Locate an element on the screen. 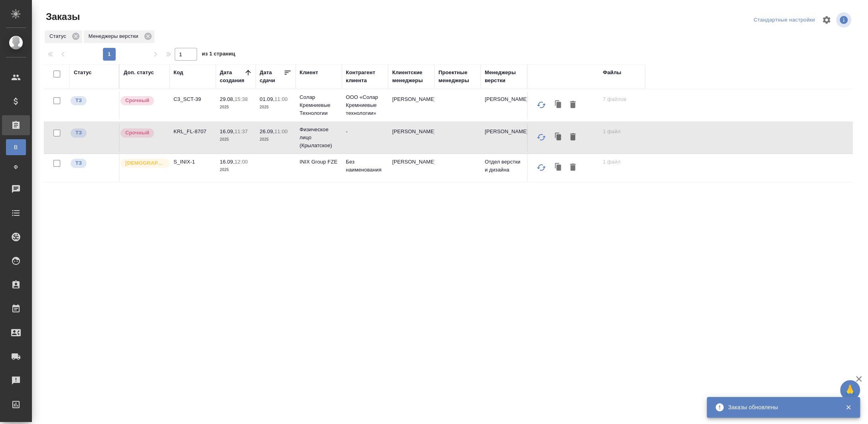  p: INIX Group FZE is located at coordinates (319, 162).